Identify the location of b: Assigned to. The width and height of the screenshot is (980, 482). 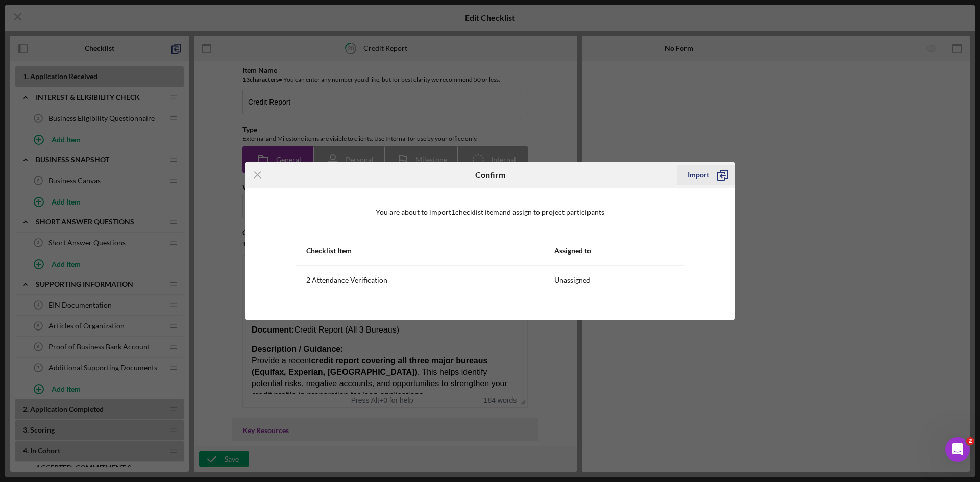
(572, 250).